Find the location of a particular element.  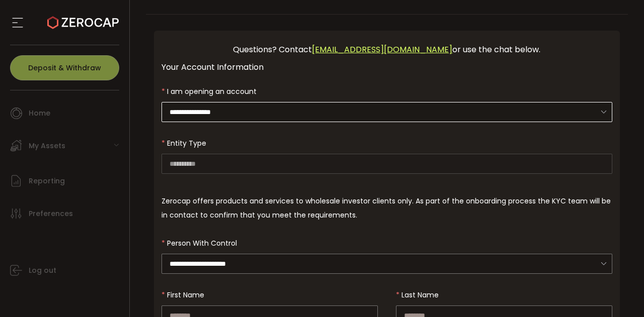

span: Preferences is located at coordinates (51, 214).